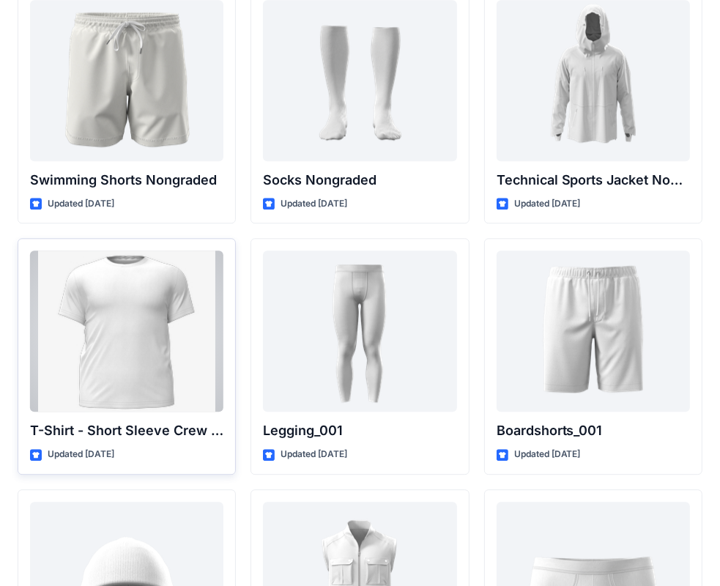 The height and width of the screenshot is (586, 720). I want to click on p: T-Shirt - Short Sleeve Crew Neck, so click(127, 431).